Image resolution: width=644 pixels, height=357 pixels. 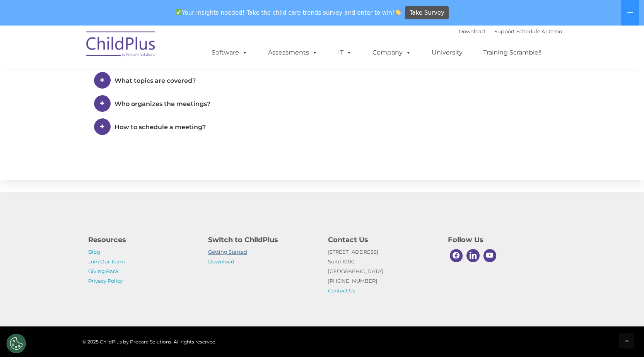 I want to click on a: Getting Started, so click(x=227, y=252).